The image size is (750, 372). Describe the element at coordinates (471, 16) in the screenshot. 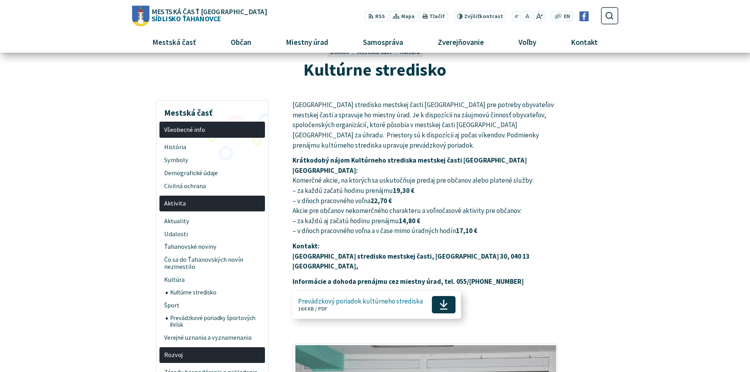

I see `span: Zvýšiť` at that location.